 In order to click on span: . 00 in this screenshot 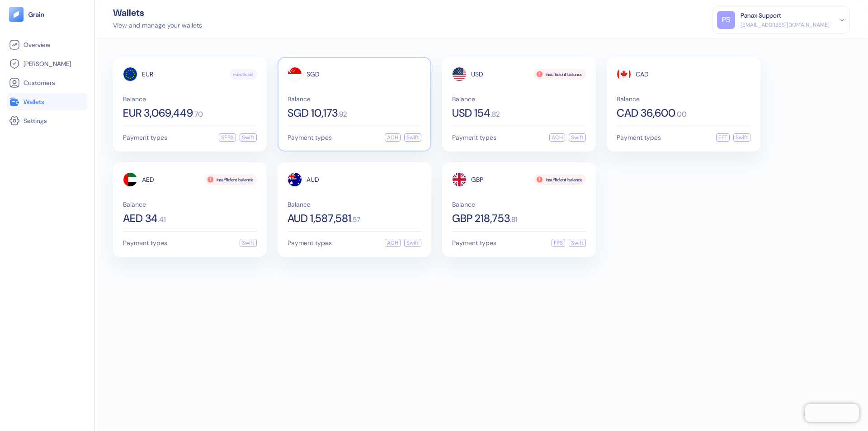, I will do `click(681, 114)`.